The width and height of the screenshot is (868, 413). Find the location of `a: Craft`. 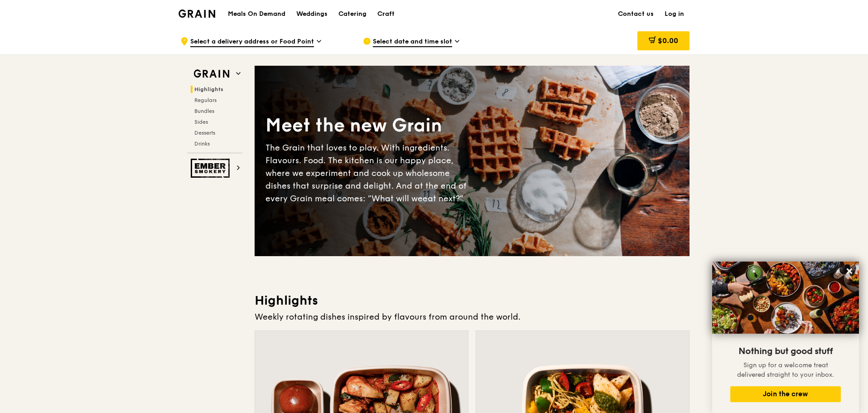

a: Craft is located at coordinates (386, 14).